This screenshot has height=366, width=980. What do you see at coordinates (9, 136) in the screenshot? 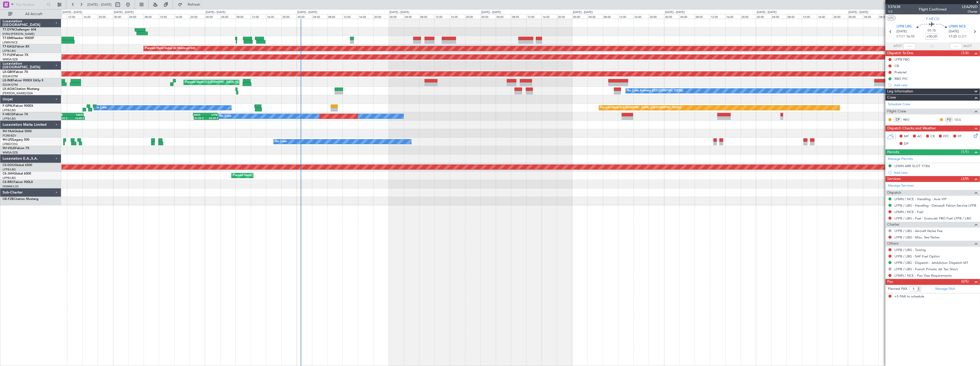
I see `a: FCBB/BZV` at bounding box center [9, 136].